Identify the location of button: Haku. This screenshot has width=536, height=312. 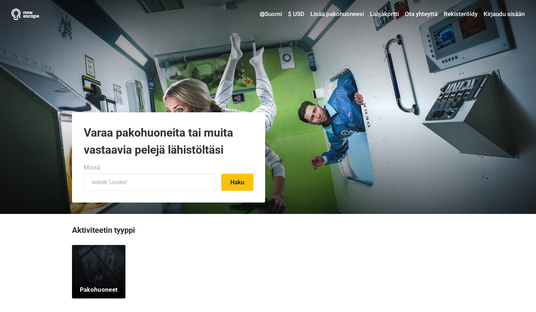
(237, 182).